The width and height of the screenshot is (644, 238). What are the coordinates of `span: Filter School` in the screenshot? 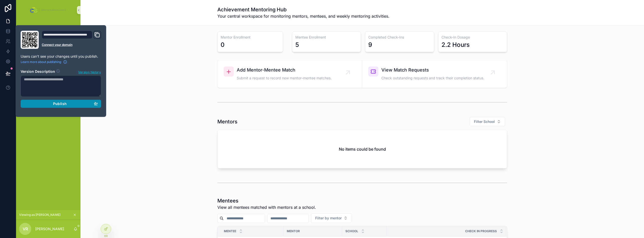 It's located at (484, 122).